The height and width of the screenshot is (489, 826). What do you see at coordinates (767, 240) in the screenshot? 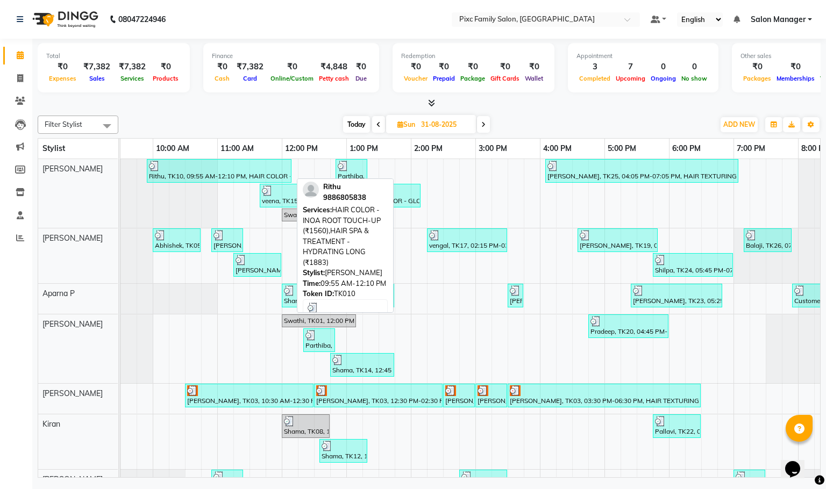
I see `div: Balaji, TK26, 07:10 PM-07:55 PM, HAIRCUT & STYLE (MEN) - HAIRCUT REGULAR (₹289),HAIRCUT & STYLE (...` at bounding box center [767, 240].